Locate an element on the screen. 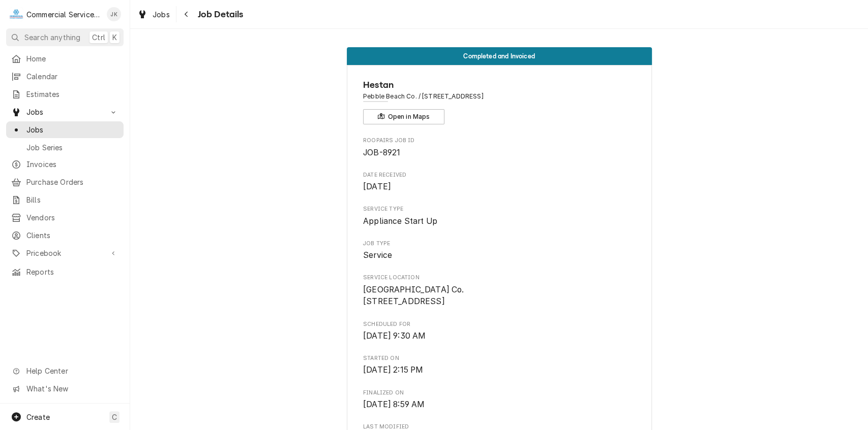  a: Bills is located at coordinates (65, 199).